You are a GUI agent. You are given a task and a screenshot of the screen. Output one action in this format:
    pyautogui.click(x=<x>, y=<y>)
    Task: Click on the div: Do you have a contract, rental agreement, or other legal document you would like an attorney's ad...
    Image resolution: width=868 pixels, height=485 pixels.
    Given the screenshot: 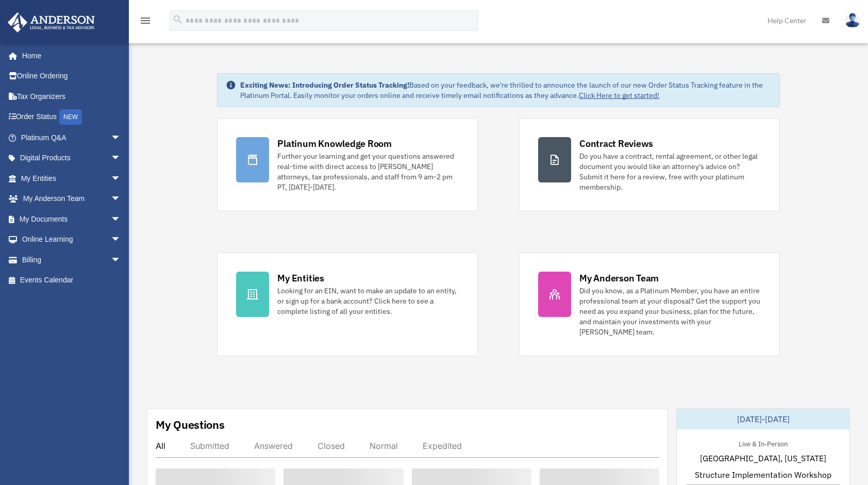 What is the action you would take?
    pyautogui.click(x=670, y=172)
    